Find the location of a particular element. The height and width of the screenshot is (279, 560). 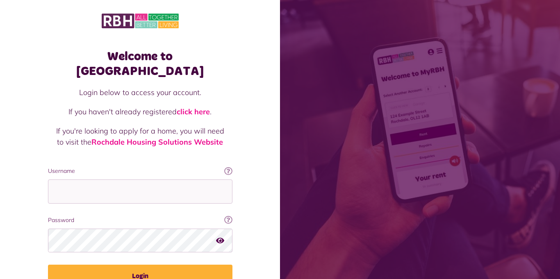

label: Username is located at coordinates (140, 171).